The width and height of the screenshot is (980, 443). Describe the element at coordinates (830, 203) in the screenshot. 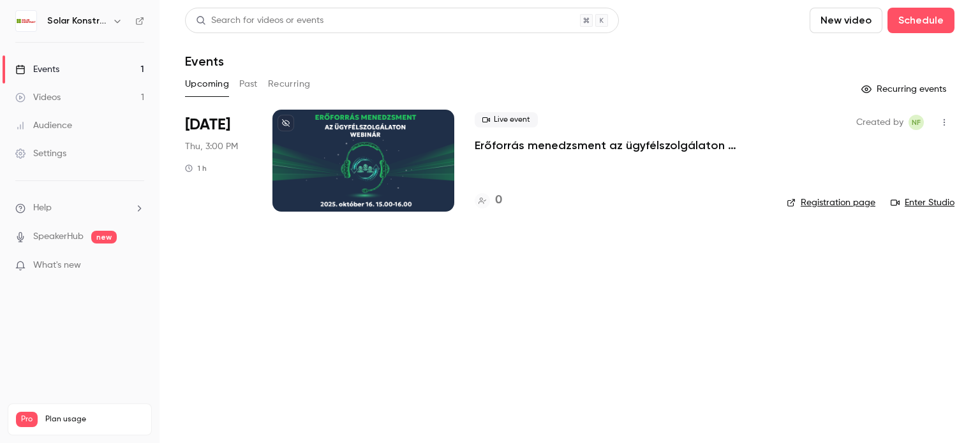

I see `a: Registration page` at that location.